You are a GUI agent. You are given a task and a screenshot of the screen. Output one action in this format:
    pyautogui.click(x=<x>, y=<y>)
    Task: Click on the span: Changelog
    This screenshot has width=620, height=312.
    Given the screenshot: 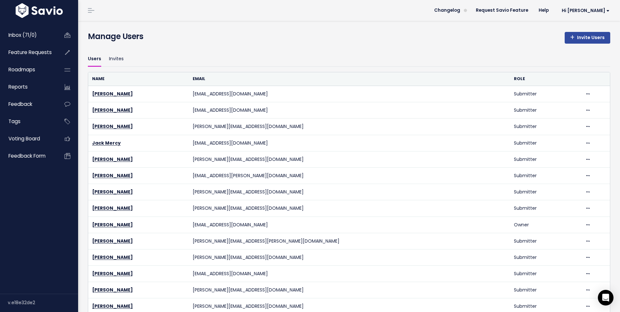 What is the action you would take?
    pyautogui.click(x=447, y=10)
    